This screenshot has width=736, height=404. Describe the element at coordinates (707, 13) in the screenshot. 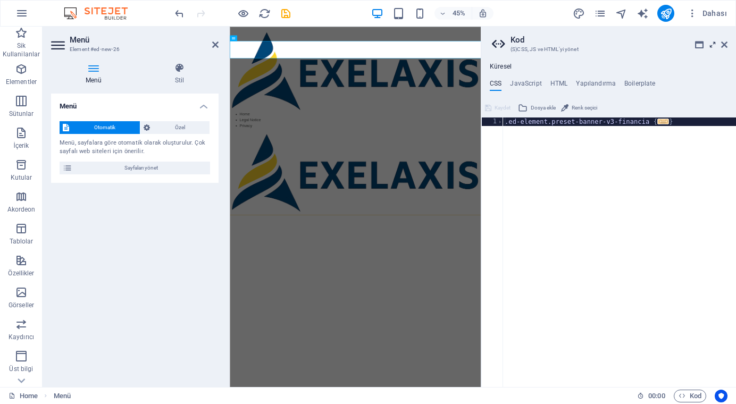

I see `span: Dahası` at that location.